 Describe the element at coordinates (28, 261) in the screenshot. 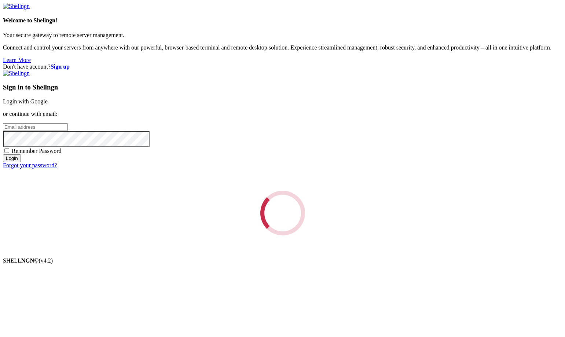

I see `span: SHELL ©` at that location.